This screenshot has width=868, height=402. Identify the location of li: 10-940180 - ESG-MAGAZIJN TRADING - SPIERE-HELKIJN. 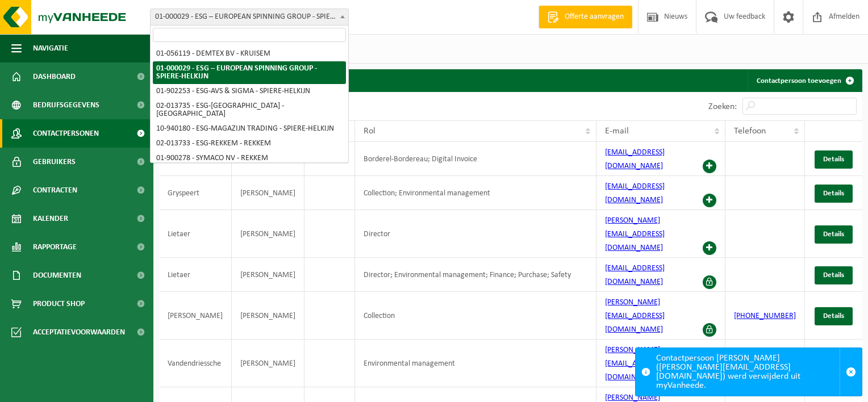
(249, 129).